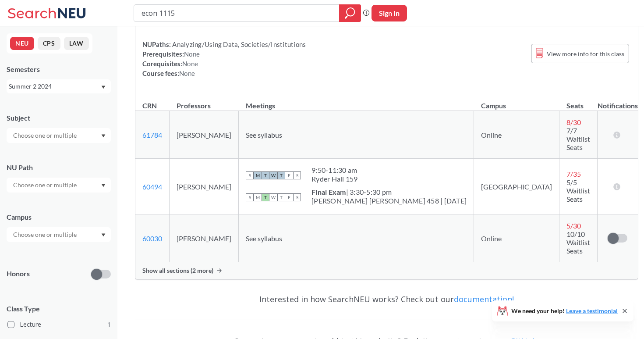  Describe the element at coordinates (238, 44) in the screenshot. I see `span: Analyzing/Using Data, Societies/Institutions` at that location.